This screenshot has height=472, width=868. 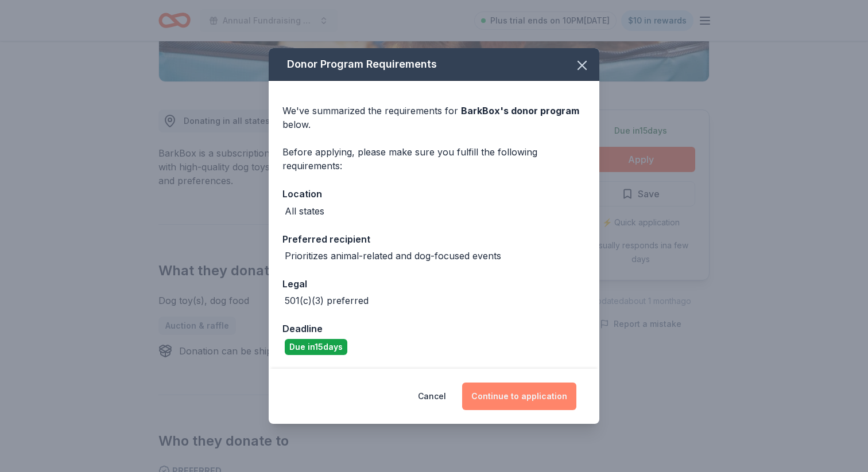 What do you see at coordinates (434, 64) in the screenshot?
I see `div: Donor Program Requirements` at bounding box center [434, 64].